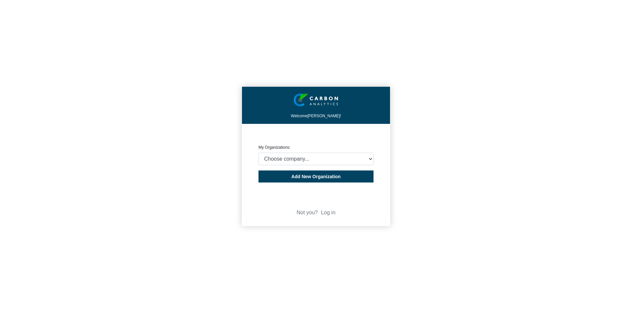  Describe the element at coordinates (328, 212) in the screenshot. I see `a: Log in` at that location.